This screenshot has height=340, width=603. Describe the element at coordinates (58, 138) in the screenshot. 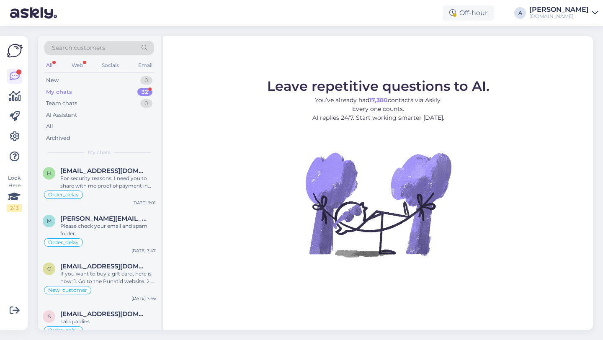

I see `div: Archived` at that location.